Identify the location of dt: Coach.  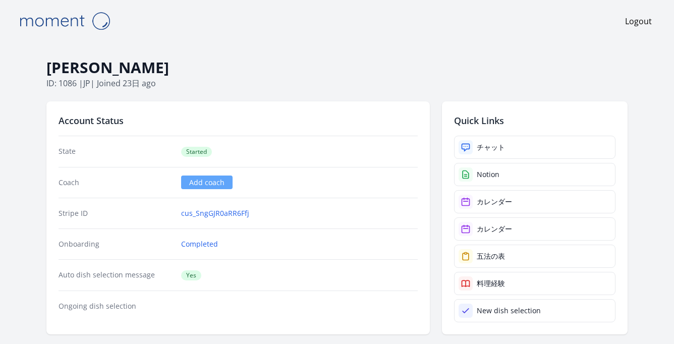
(115, 183).